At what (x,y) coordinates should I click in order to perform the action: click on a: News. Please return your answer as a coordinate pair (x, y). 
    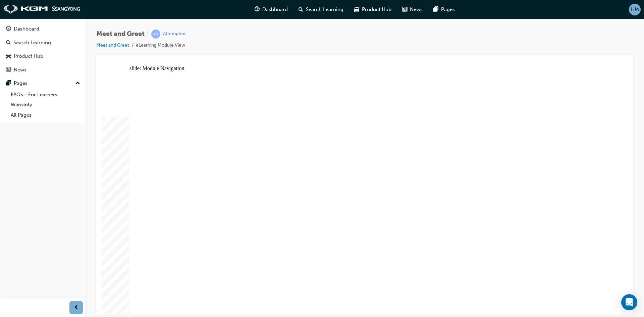
    Looking at the image, I should click on (43, 70).